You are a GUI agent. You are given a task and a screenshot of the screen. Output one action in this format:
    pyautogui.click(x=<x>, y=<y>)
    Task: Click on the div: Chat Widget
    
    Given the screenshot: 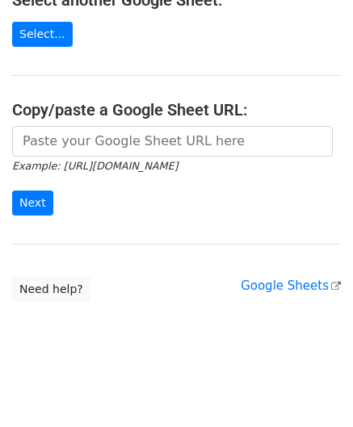 What is the action you would take?
    pyautogui.click(x=313, y=389)
    